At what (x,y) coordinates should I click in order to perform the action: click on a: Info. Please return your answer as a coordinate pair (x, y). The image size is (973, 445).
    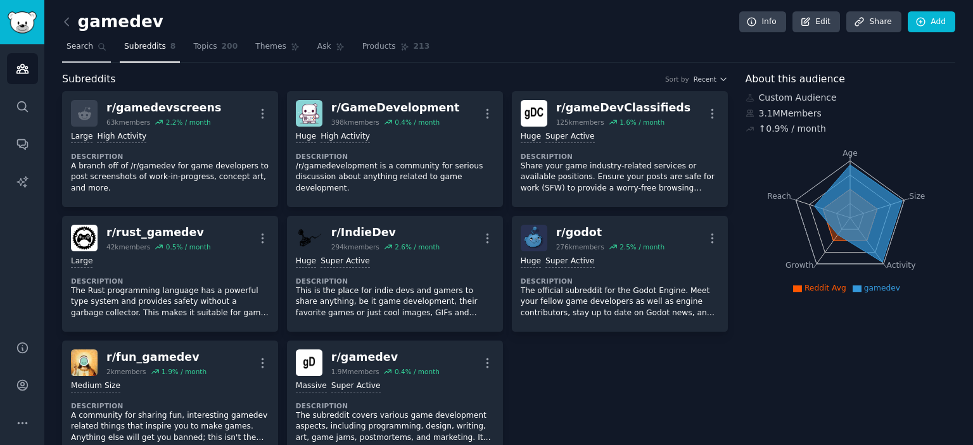
    Looking at the image, I should click on (763, 22).